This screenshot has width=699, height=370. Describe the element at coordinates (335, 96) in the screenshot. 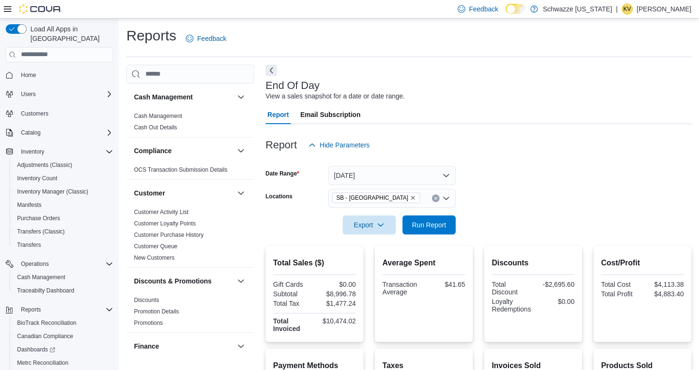

I see `div: View a sales snapshot for a date or date range.` at that location.